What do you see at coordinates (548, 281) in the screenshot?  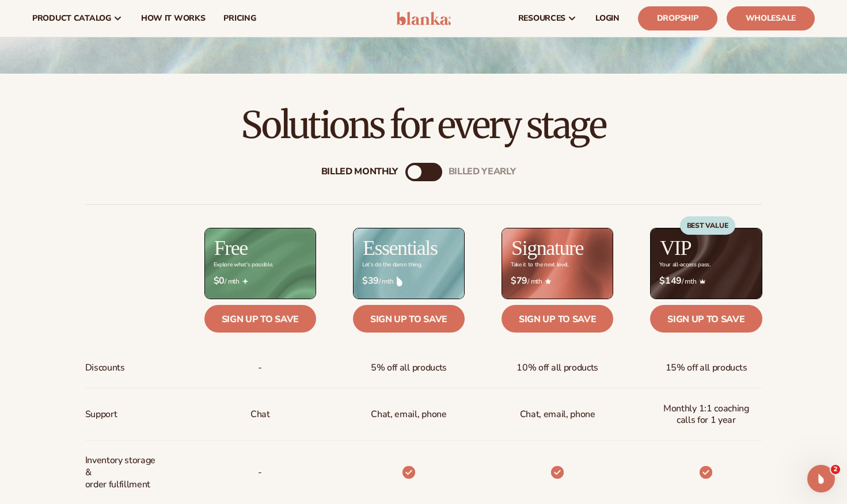 I see `img: Star_6.png` at bounding box center [548, 281].